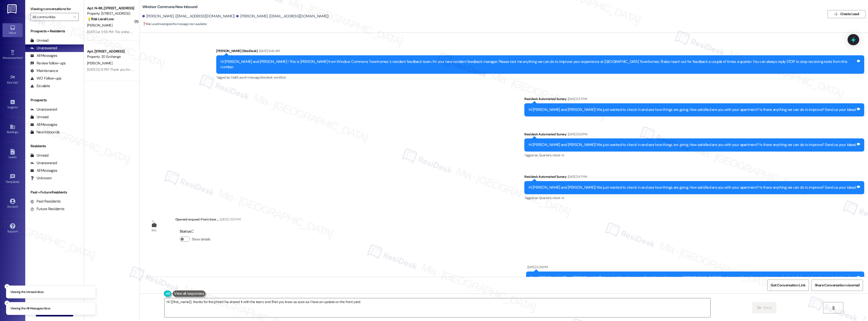 This screenshot has height=321, width=868. I want to click on div: Prospects + Residents, so click(55, 31).